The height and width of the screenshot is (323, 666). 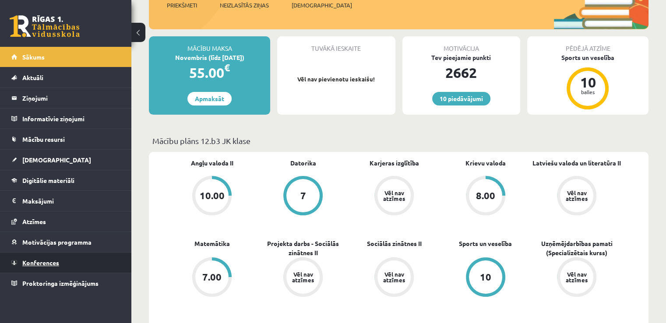 I want to click on a: 7, so click(x=303, y=197).